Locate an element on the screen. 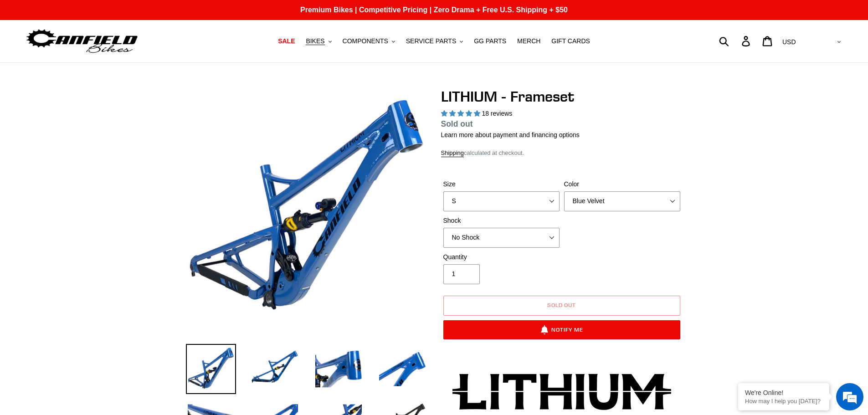 The image size is (868, 415). p: How may I help you today? is located at coordinates (784, 401).